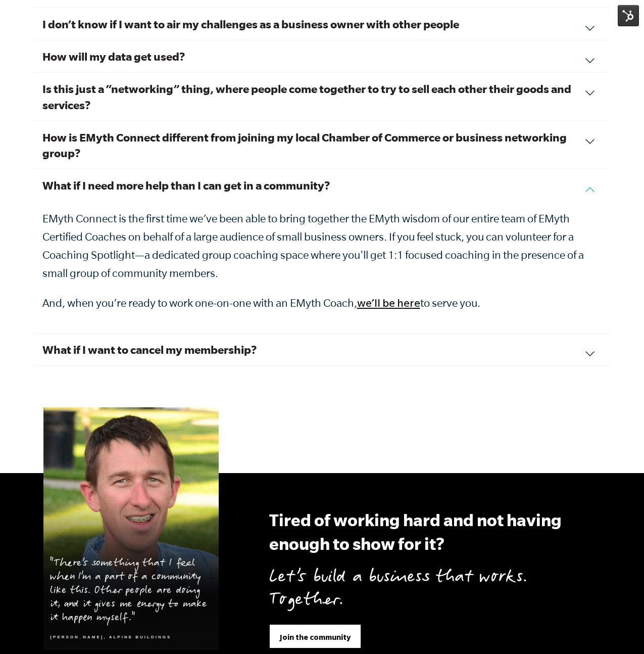 The image size is (644, 654). I want to click on p: And, when you’re ready to work one-on-one with an EMyth Coach, to serve you., so click(322, 304).